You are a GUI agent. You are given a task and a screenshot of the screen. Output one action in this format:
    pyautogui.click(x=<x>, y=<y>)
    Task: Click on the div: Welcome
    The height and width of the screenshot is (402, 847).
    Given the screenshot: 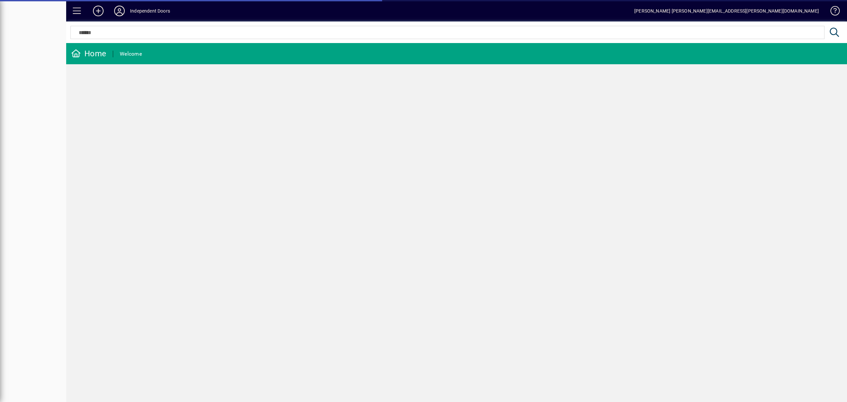 What is the action you would take?
    pyautogui.click(x=131, y=54)
    